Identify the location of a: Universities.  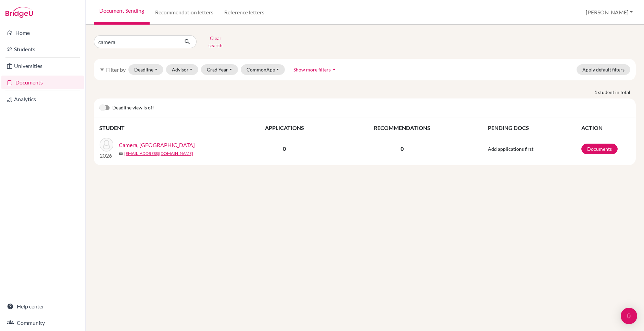
(43, 66).